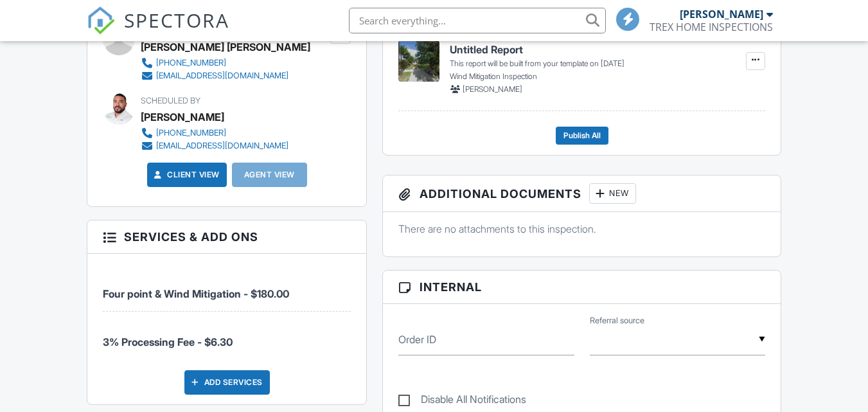 This screenshot has height=412, width=868. I want to click on span: Scheduled By, so click(170, 100).